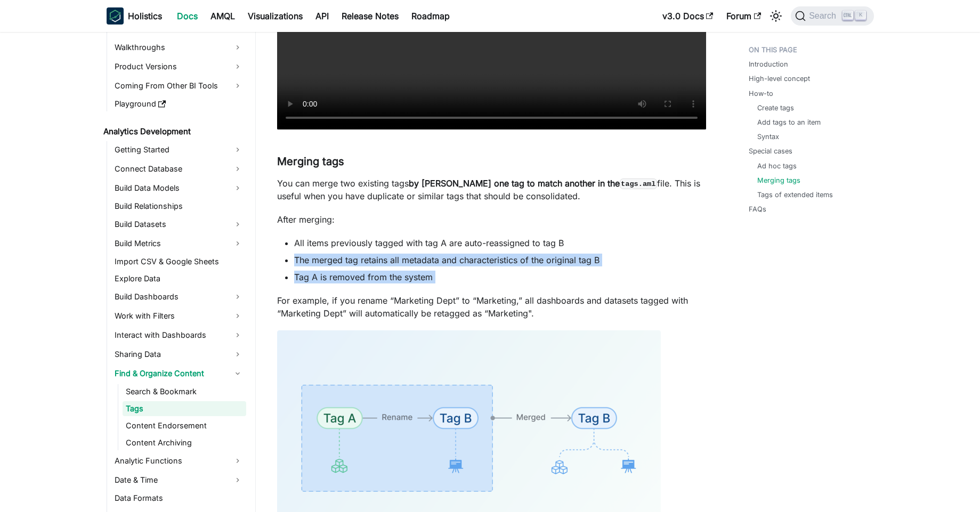 The width and height of the screenshot is (980, 512). What do you see at coordinates (824, 16) in the screenshot?
I see `span: Search` at bounding box center [824, 16].